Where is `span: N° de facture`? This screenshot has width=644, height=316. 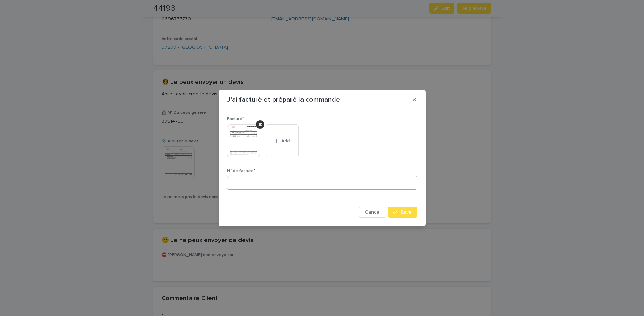 span: N° de facture is located at coordinates (241, 171).